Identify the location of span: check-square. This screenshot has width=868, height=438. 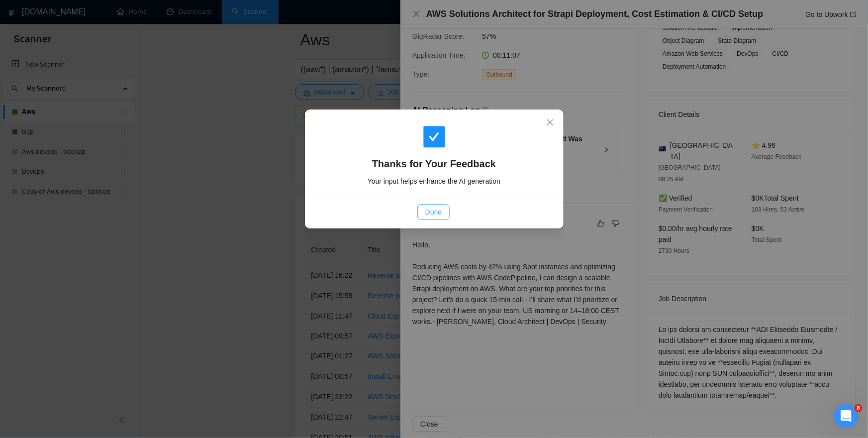
(434, 137).